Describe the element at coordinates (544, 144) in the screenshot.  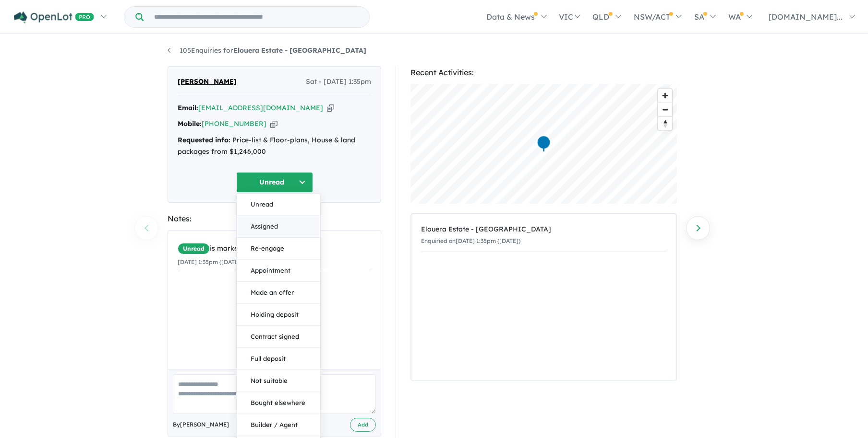
I see `div: Map marker` at that location.